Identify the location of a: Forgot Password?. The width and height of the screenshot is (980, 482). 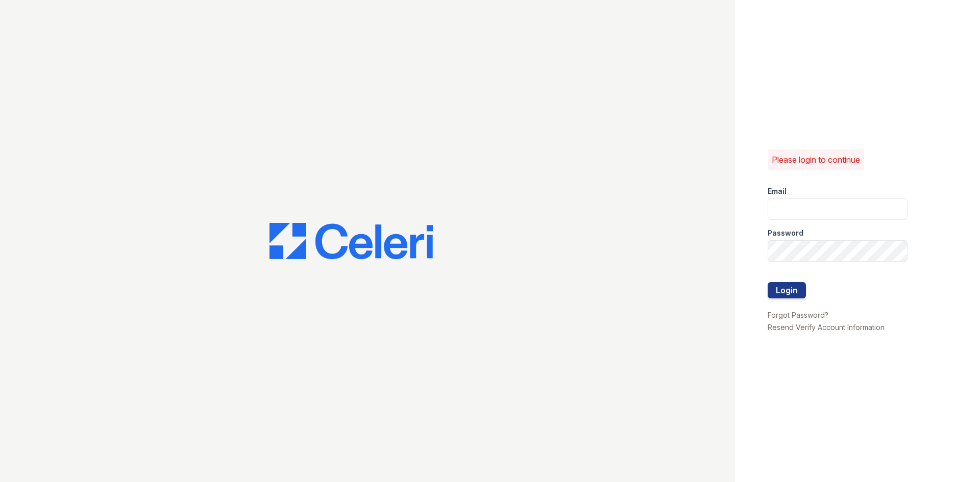
(798, 315).